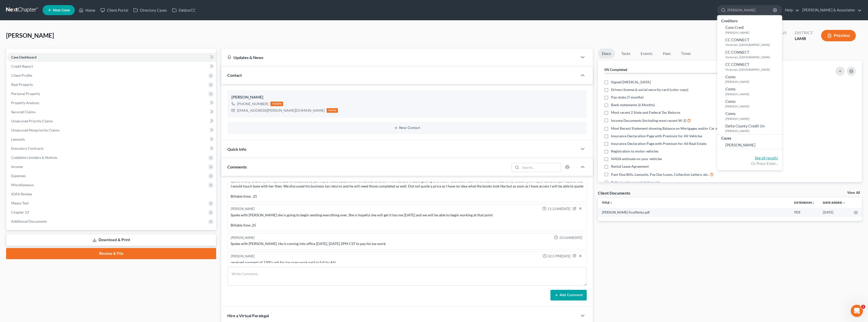 The image size is (868, 322). I want to click on span: Means Test, so click(20, 203).